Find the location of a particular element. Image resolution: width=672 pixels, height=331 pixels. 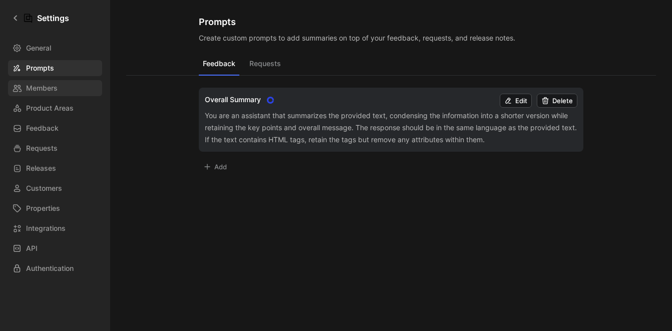

span: Prompts is located at coordinates (40, 68).